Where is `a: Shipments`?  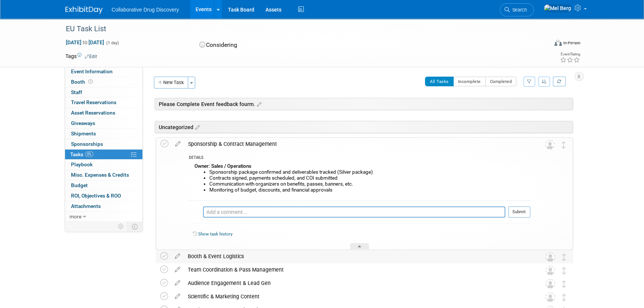
a: Shipments is located at coordinates (104, 134).